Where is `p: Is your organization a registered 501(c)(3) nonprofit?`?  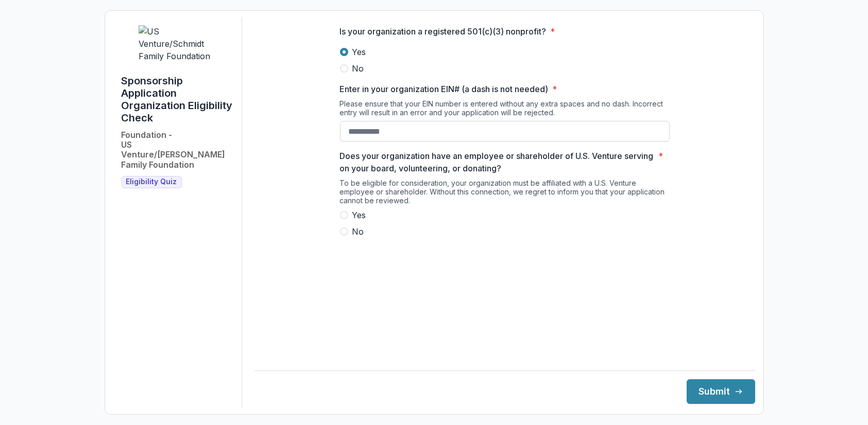
p: Is your organization a registered 501(c)(3) nonprofit? is located at coordinates (443, 32).